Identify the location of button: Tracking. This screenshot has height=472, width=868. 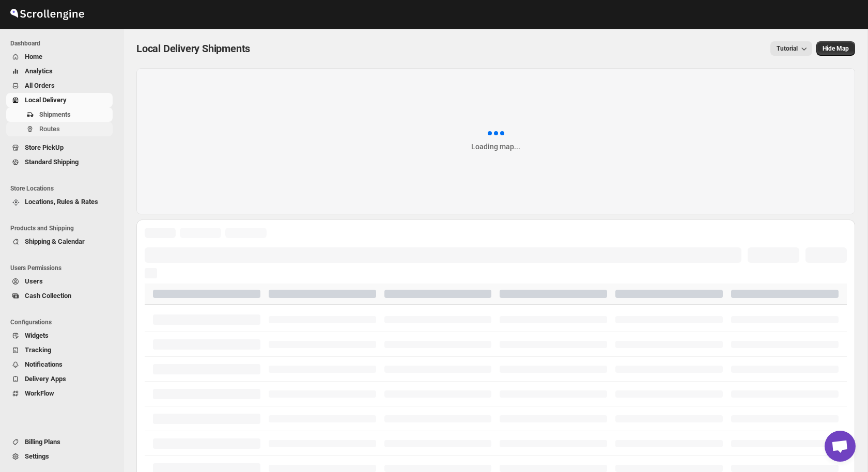
(60, 350).